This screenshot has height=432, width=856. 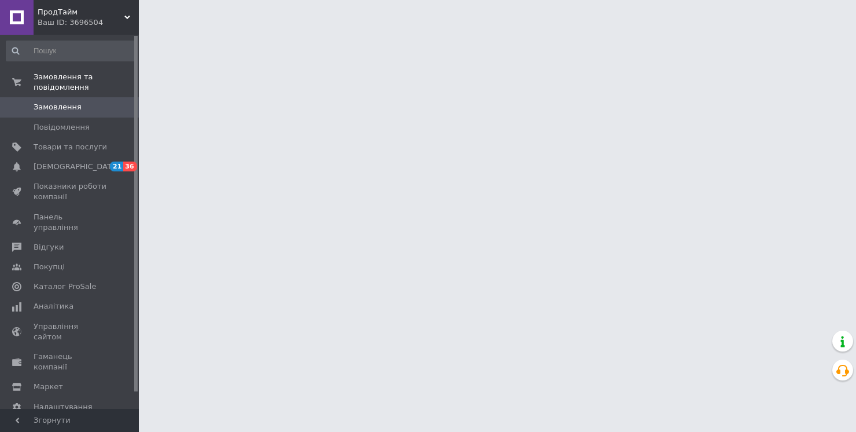 I want to click on span: Управління сайтом, so click(x=70, y=332).